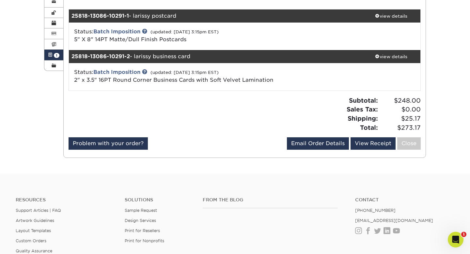 The height and width of the screenshot is (254, 470). What do you see at coordinates (174, 80) in the screenshot?
I see `a: 2" x 3.5" 16PT Round Corner Business Cards with Soft Velvet Lamination` at bounding box center [174, 80].